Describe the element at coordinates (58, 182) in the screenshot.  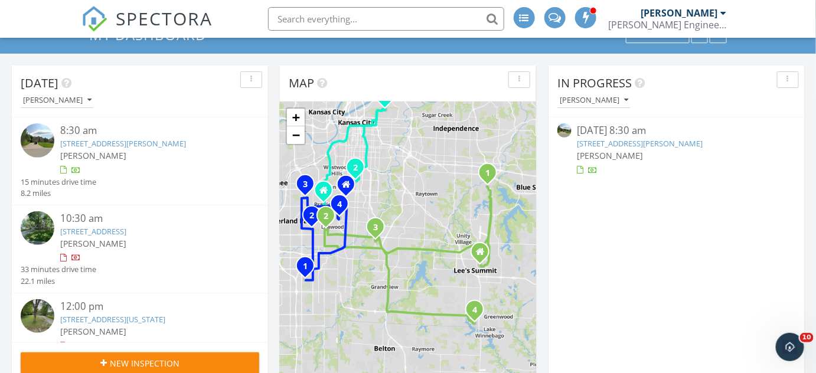
I see `div: 15 minutes drive time` at that location.